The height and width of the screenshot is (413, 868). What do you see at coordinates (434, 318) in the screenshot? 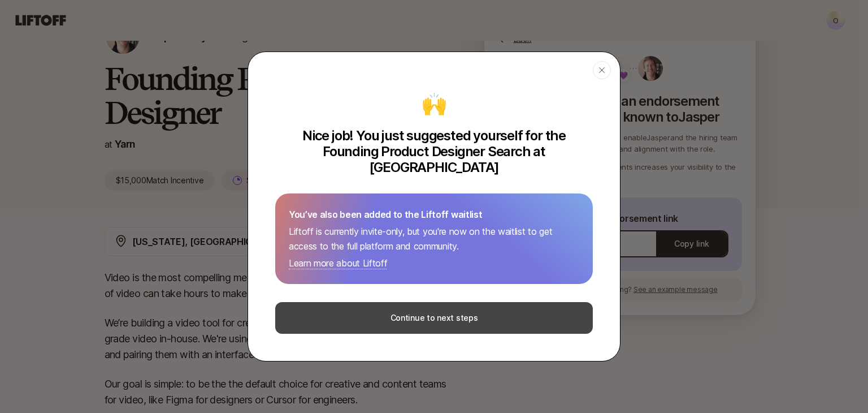
I see `button: Continue to next steps` at bounding box center [434, 318].